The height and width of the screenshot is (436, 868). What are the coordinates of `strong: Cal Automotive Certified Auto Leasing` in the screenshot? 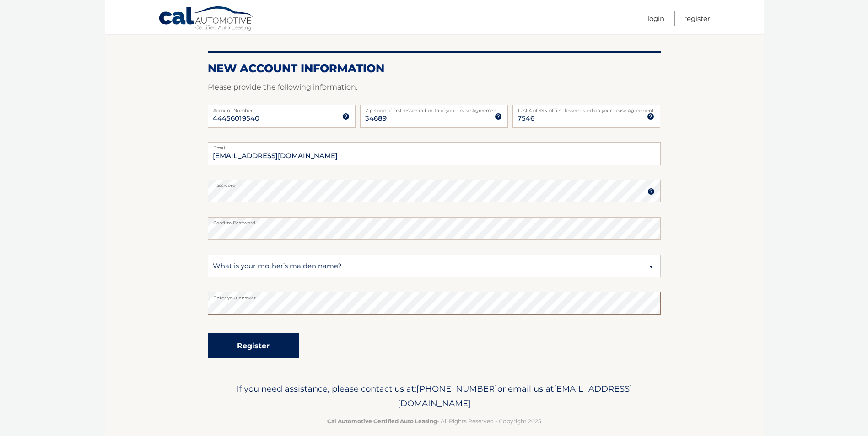 It's located at (382, 421).